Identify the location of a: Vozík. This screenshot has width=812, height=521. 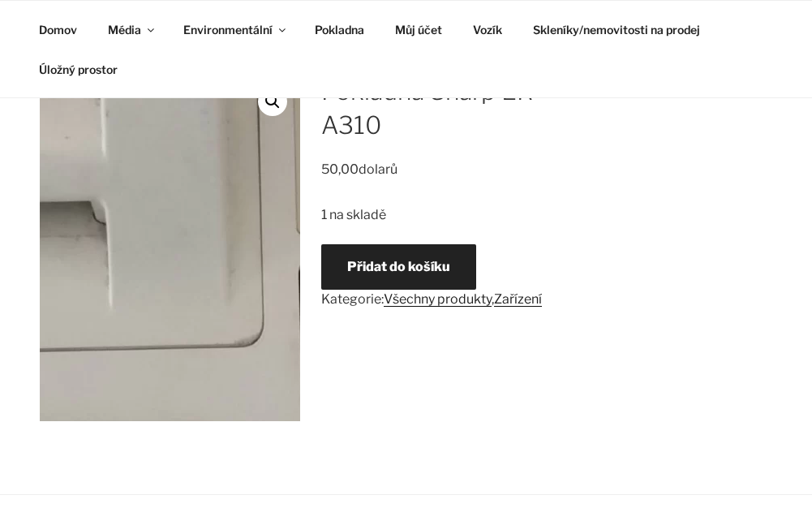
(488, 30).